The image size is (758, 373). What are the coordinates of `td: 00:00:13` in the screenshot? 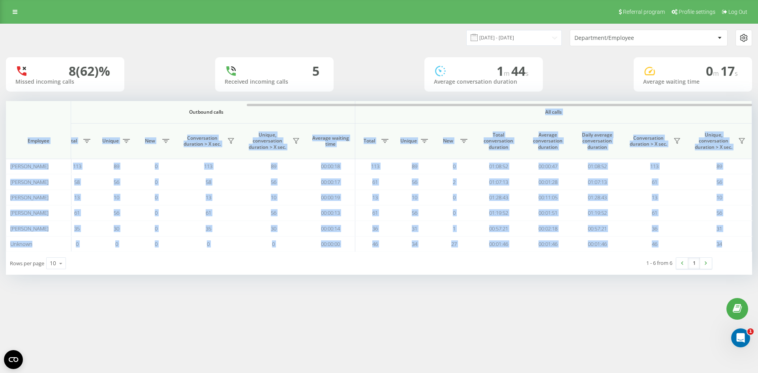 It's located at (331, 213).